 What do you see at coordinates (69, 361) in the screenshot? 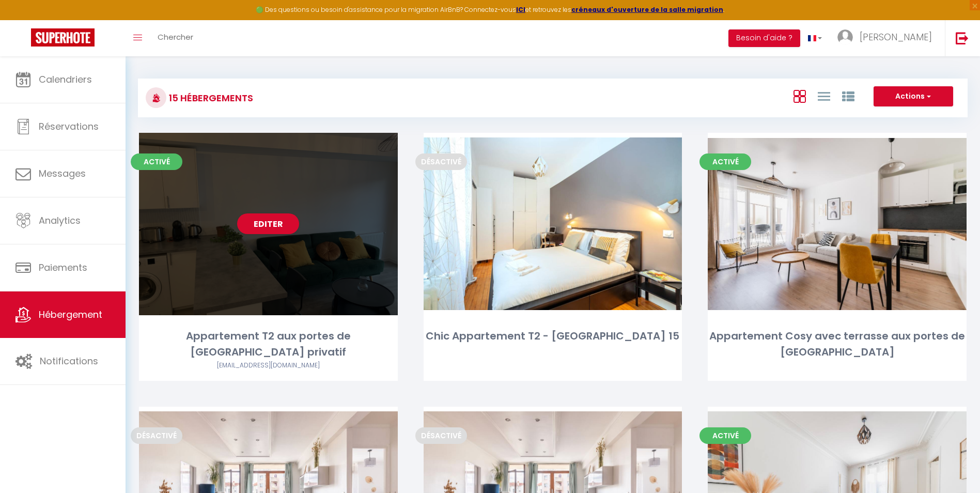
I see `span: Notifications` at bounding box center [69, 361].